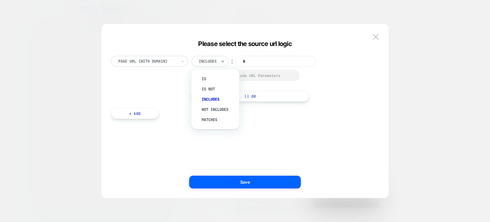  I want to click on div: Includes, so click(218, 99).